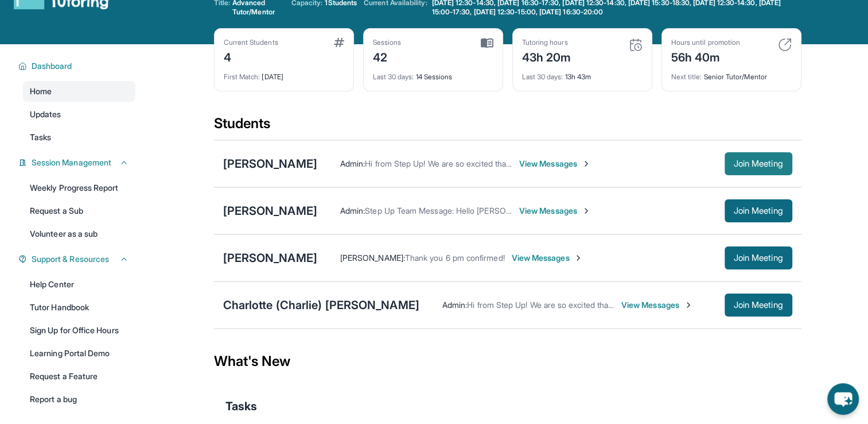 The image size is (868, 424). What do you see at coordinates (547, 42) in the screenshot?
I see `div: Tutoring hours` at bounding box center [547, 42].